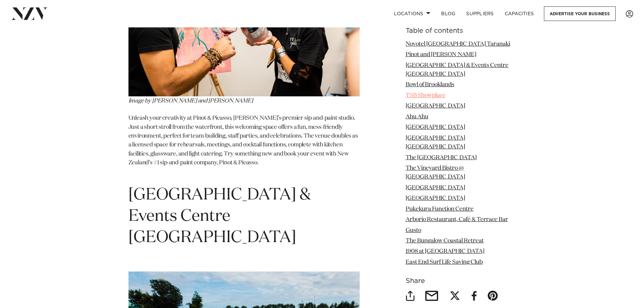  Describe the element at coordinates (580, 13) in the screenshot. I see `a: Advertise your business` at that location.